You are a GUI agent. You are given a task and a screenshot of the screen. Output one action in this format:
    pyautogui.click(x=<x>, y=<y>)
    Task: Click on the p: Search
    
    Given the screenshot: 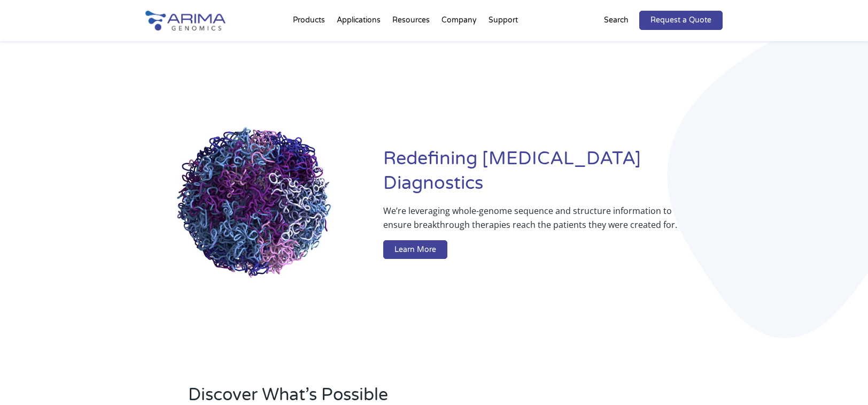 What is the action you would take?
    pyautogui.click(x=616, y=20)
    